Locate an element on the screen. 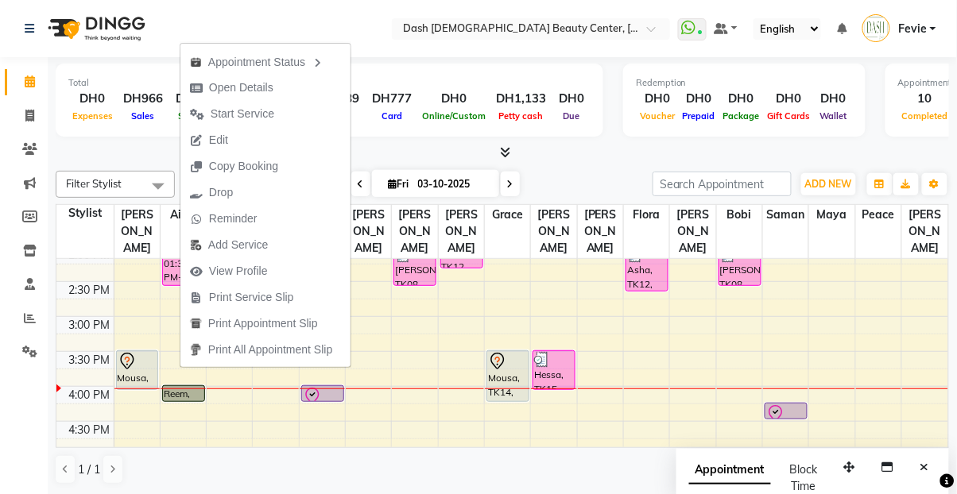 The image size is (957, 494). button: ADD NEW is located at coordinates (828, 184).